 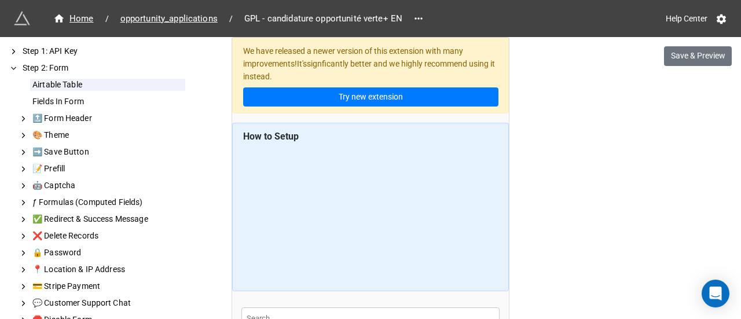 I want to click on div: ✅ Redirect & Success Message, so click(x=108, y=219).